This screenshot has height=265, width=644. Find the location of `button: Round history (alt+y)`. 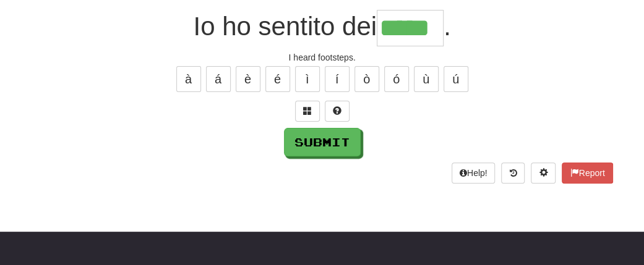

button: Round history (alt+y) is located at coordinates (513, 173).